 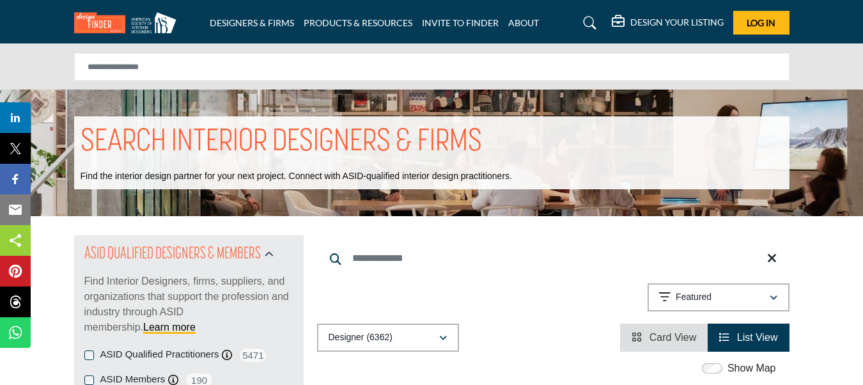 I want to click on a: View List, so click(x=748, y=337).